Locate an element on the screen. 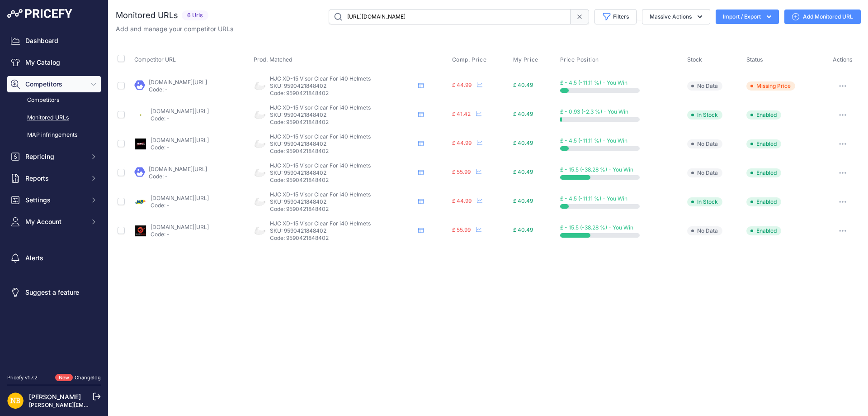 Image resolution: width=868 pixels, height=416 pixels. div: Pricefy v1.7.2 is located at coordinates (22, 378).